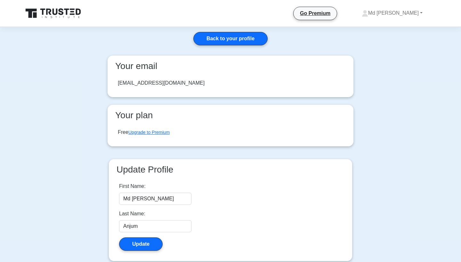 This screenshot has width=461, height=262. I want to click on label: Last Name:, so click(132, 214).